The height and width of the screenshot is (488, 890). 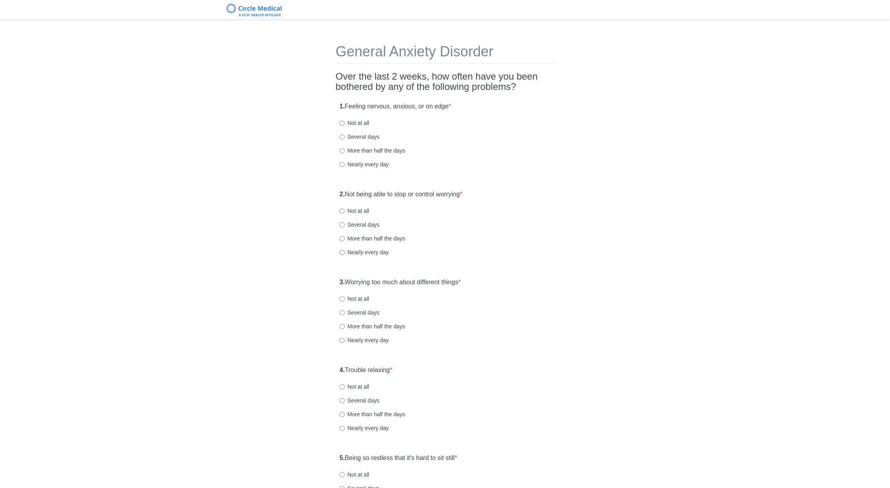 I want to click on img: Circle Medical Logo, so click(x=254, y=10).